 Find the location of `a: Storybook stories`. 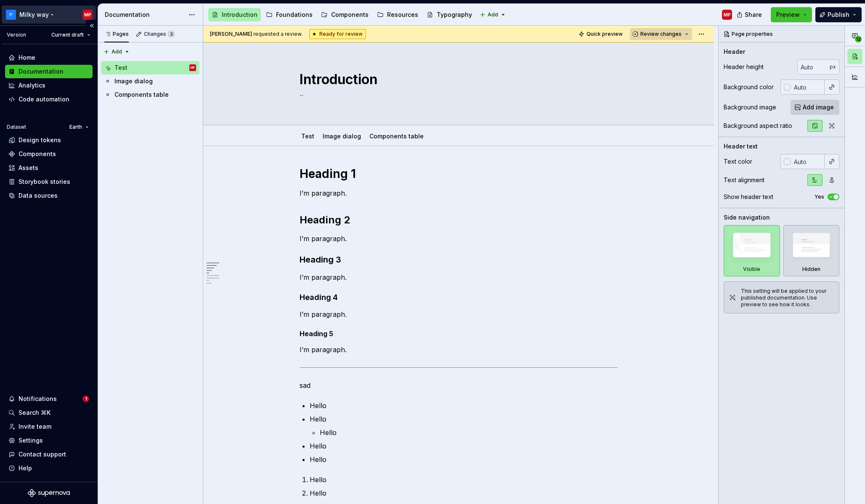

a: Storybook stories is located at coordinates (49, 182).